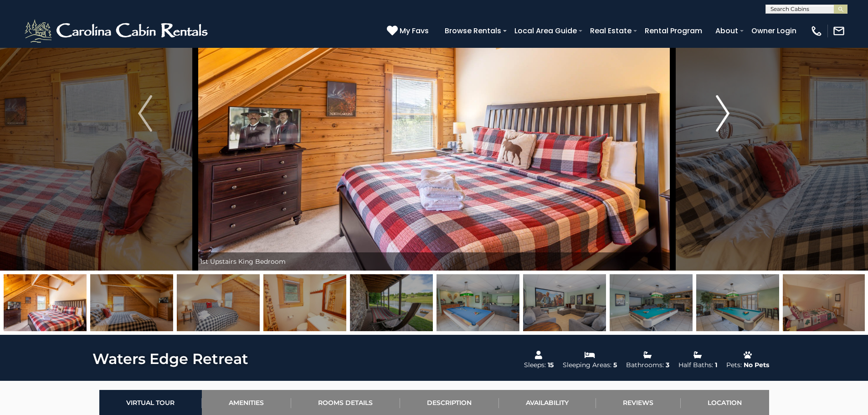 The image size is (868, 415). I want to click on span: My Favs, so click(414, 31).